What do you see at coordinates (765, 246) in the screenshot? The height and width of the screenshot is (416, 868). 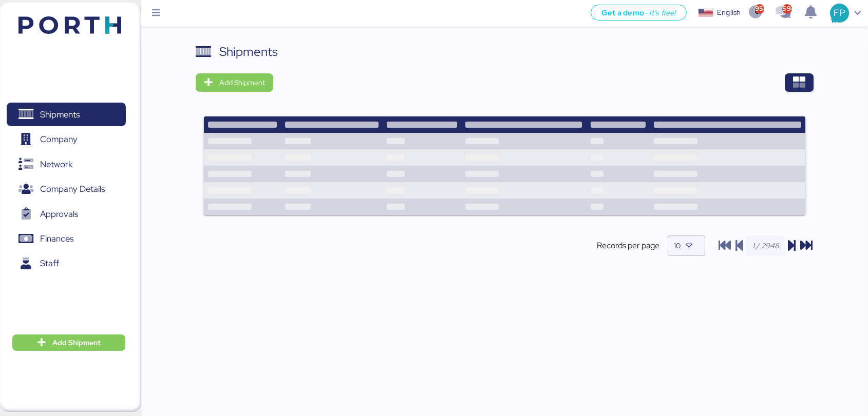 I see `input: 1 / 2948` at bounding box center [765, 246].